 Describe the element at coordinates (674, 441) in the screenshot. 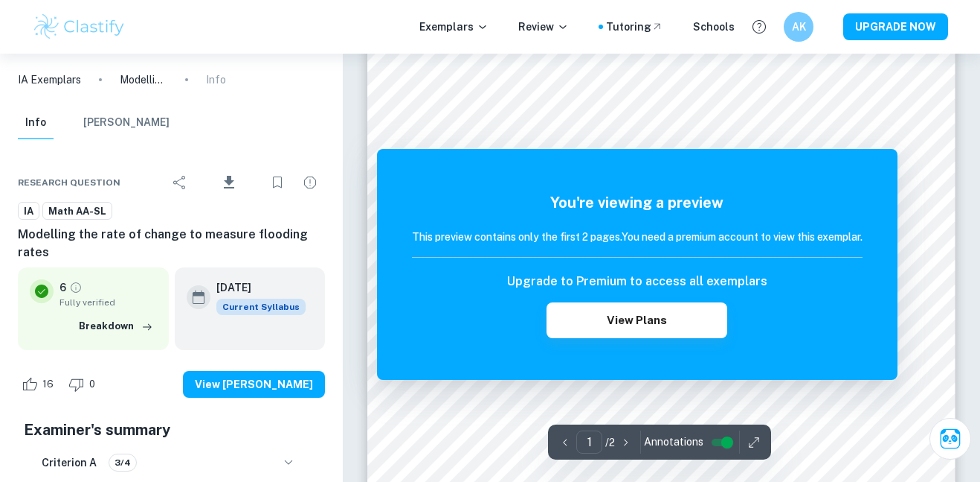

I see `span: Annotations` at that location.